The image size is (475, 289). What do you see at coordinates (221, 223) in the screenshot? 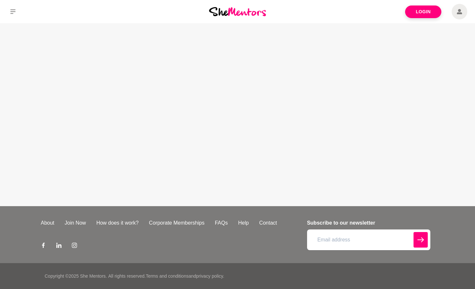
I see `a: FAQs` at bounding box center [221, 223].